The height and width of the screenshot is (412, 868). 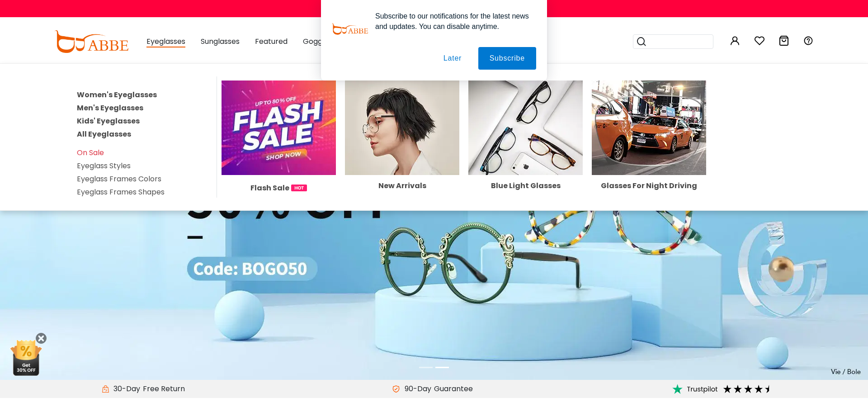 I want to click on a: Blue Light Glasses, so click(x=525, y=156).